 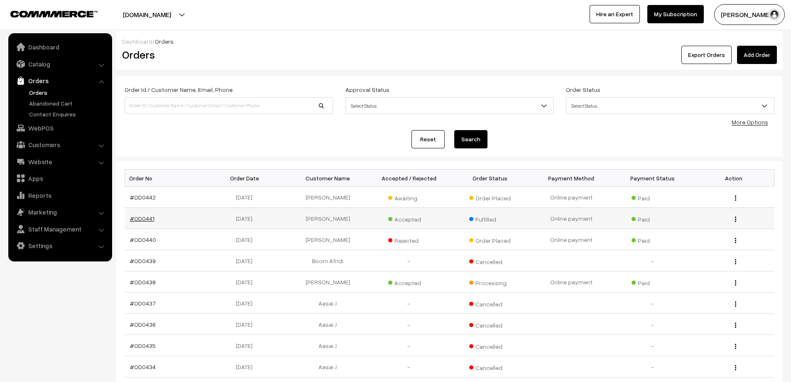 What do you see at coordinates (47, 13) in the screenshot?
I see `a: COMMMERCE` at bounding box center [47, 13].